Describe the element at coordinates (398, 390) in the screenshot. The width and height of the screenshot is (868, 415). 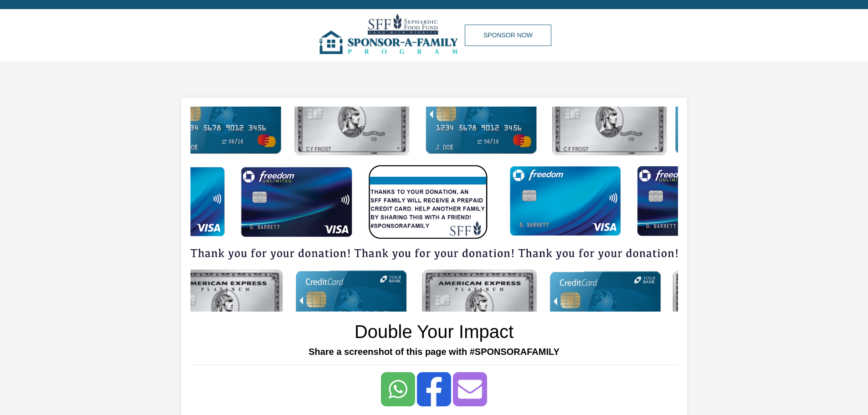
I see `a: Share to <span class="translation_missing" title="translation missing: en.social_share_button.wha...` at that location.